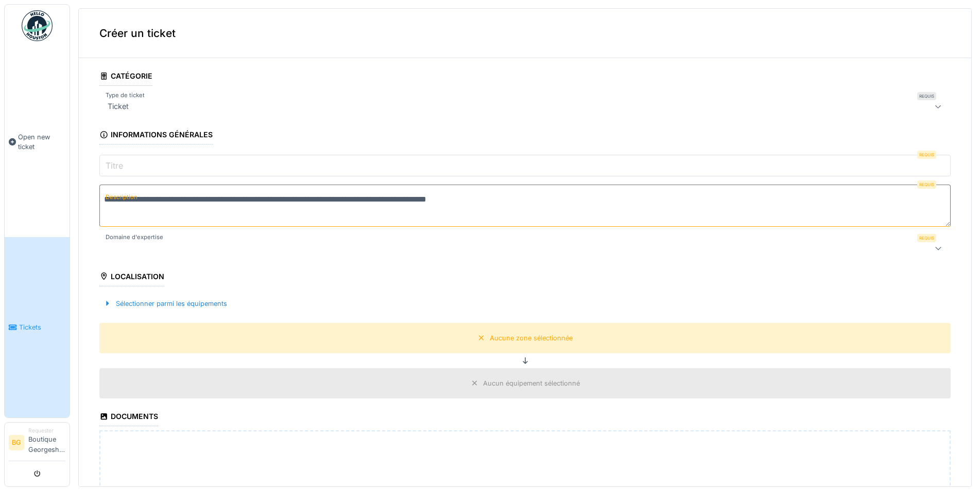 This screenshot has width=980, height=491. What do you see at coordinates (165, 304) in the screenshot?
I see `div: Sélectionner parmi les équipements` at bounding box center [165, 304].